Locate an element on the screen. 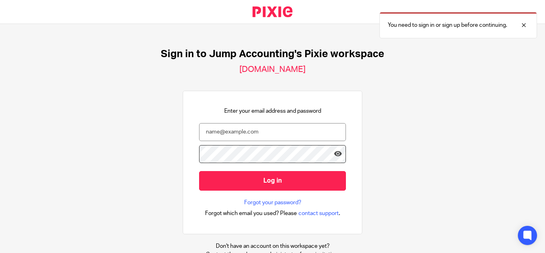  input: name@example.com is located at coordinates (273, 132).